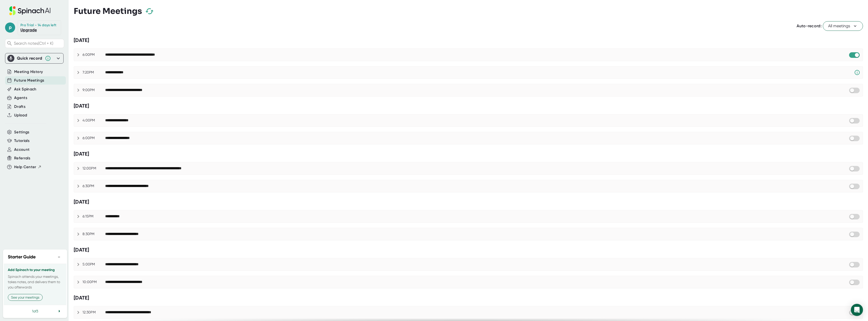 Image resolution: width=868 pixels, height=321 pixels. Describe the element at coordinates (29, 81) in the screenshot. I see `button: Future Meetings` at that location.